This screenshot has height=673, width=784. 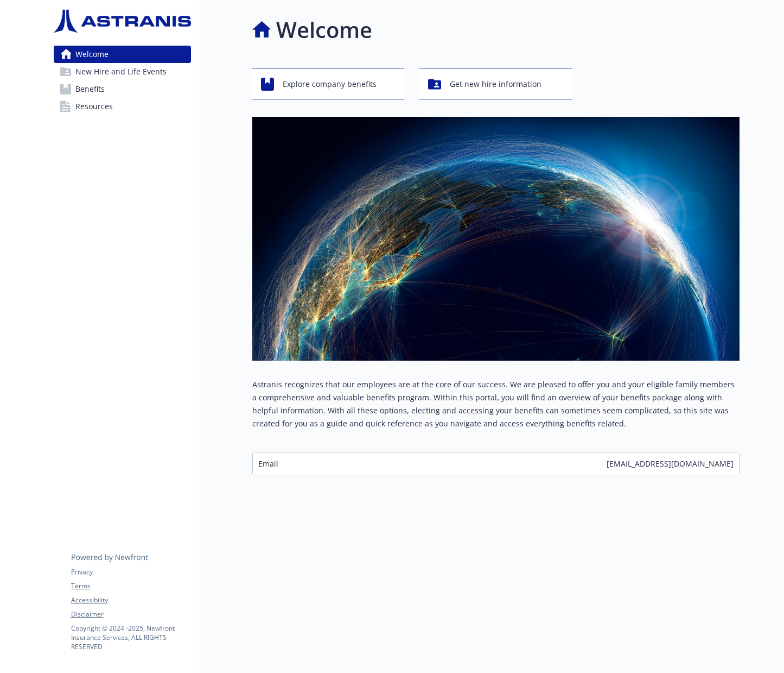 What do you see at coordinates (121, 71) in the screenshot?
I see `span: New Hire and Life Events` at bounding box center [121, 71].